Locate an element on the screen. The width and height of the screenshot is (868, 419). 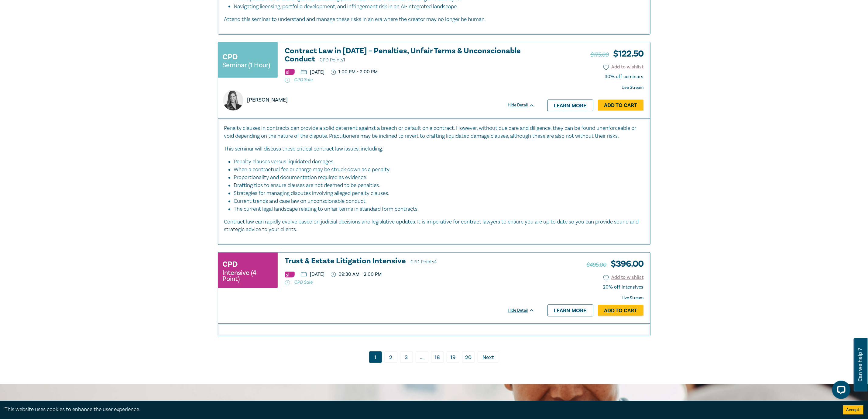
p: Contract law can rapidly evolve based on judicial decisions and legislative updates. It is impera... is located at coordinates (434, 226).